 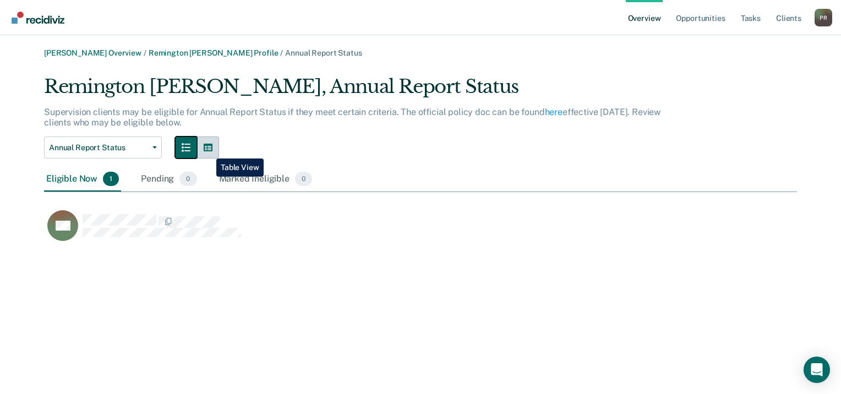 I want to click on a: here, so click(x=553, y=112).